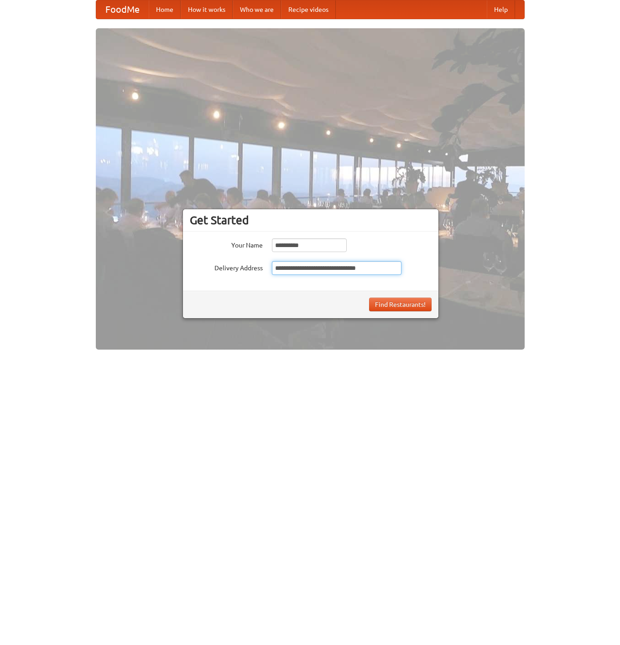 The width and height of the screenshot is (620, 645). Describe the element at coordinates (165, 10) in the screenshot. I see `a: Home` at that location.